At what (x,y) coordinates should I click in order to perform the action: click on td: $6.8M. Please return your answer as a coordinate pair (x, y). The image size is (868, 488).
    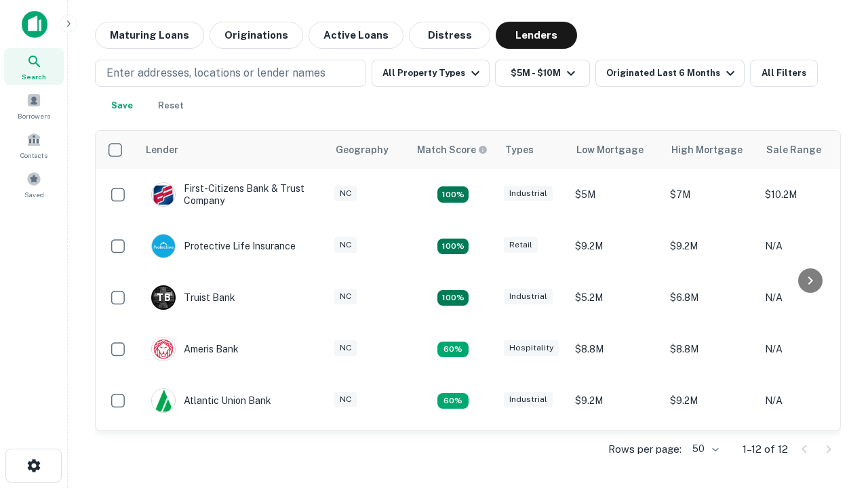
    Looking at the image, I should click on (710, 298).